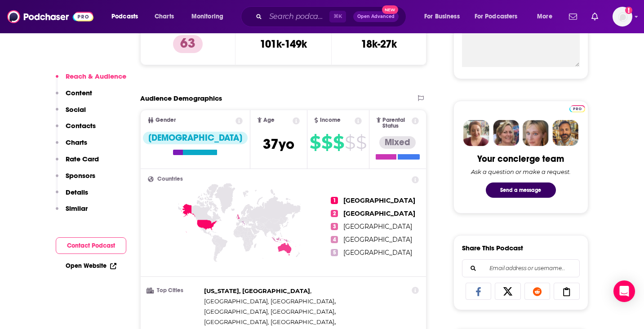 Image resolution: width=644 pixels, height=329 pixels. What do you see at coordinates (566, 133) in the screenshot?
I see `img: Jon Profile` at bounding box center [566, 133].